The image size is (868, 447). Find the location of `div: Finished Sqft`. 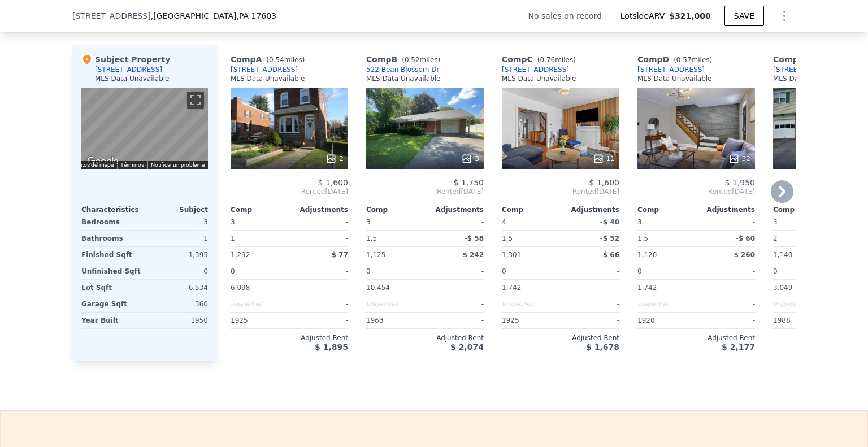

div: Finished Sqft is located at coordinates (112, 254).